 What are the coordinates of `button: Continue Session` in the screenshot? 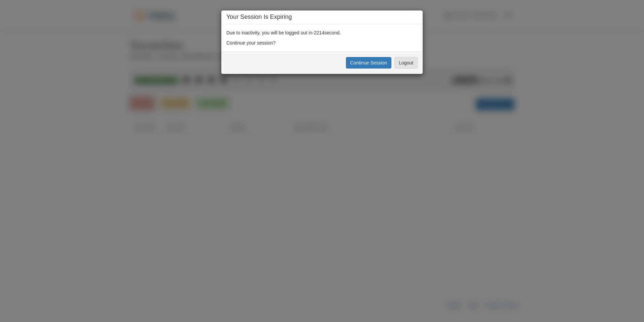 It's located at (369, 63).